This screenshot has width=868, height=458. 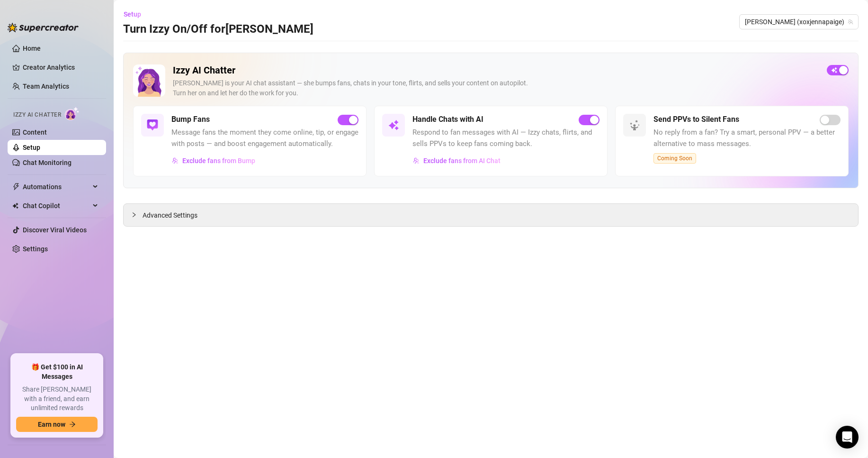 I want to click on img: AI Chatter, so click(x=72, y=114).